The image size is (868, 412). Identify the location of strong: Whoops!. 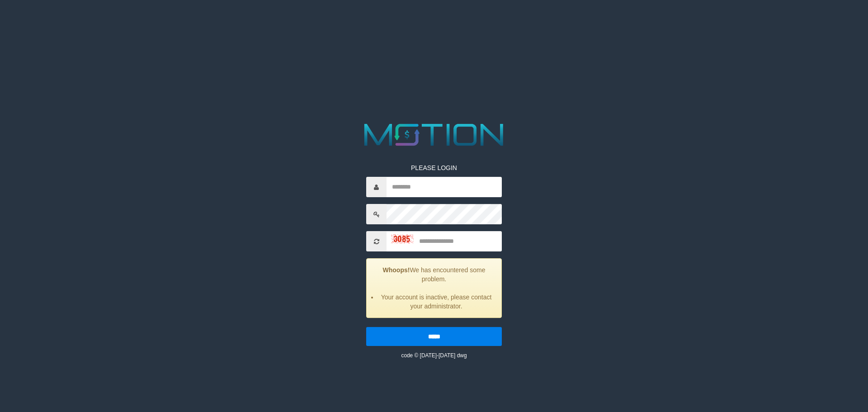
(396, 270).